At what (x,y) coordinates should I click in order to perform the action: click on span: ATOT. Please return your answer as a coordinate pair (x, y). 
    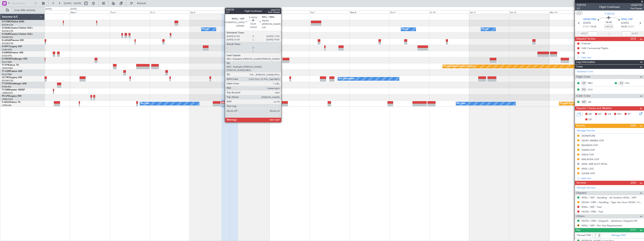
    Looking at the image, I should click on (584, 34).